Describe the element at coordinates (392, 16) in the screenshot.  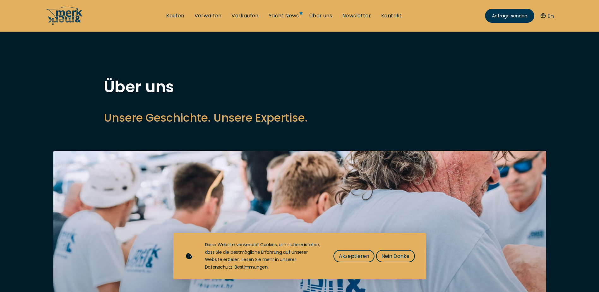
I see `a: Kontakt` at that location.